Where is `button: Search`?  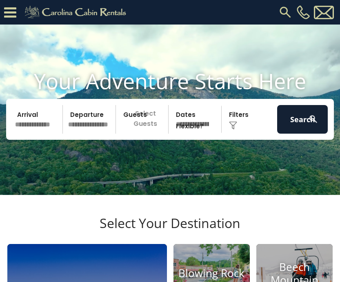
button: Search is located at coordinates (303, 119).